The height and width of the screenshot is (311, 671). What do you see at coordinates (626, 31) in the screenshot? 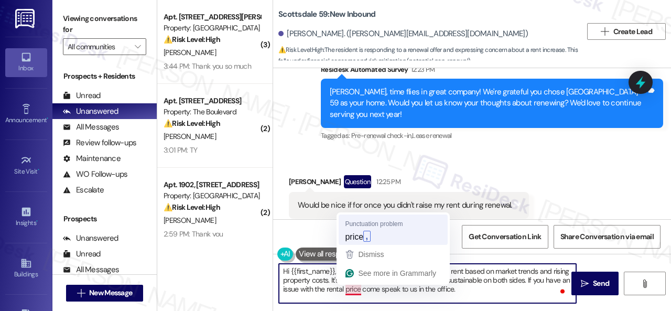
I see `button: Create Lead` at bounding box center [626, 31].